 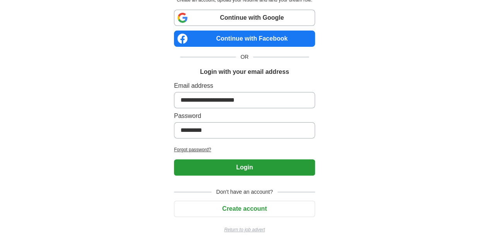 What do you see at coordinates (244, 72) in the screenshot?
I see `h1: Login with your email address` at bounding box center [244, 72].